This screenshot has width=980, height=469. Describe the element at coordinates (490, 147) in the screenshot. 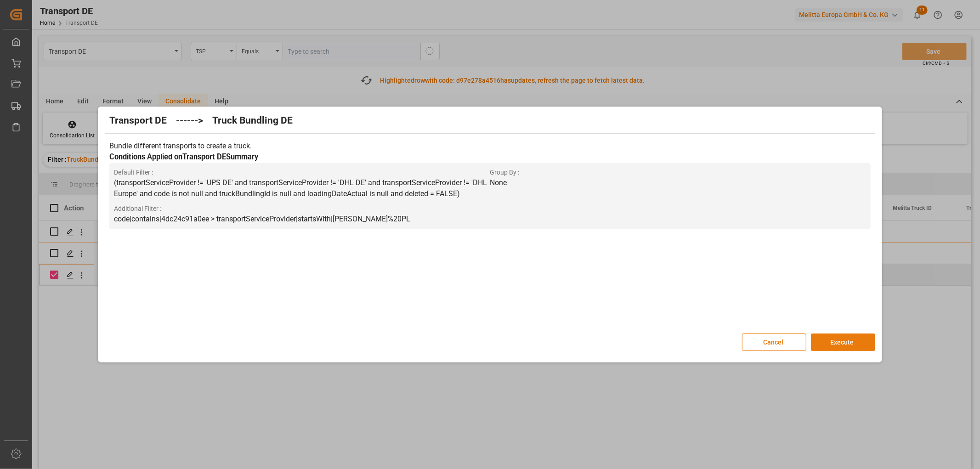

I see `p: Bundle different transports to create a truck.` at that location.